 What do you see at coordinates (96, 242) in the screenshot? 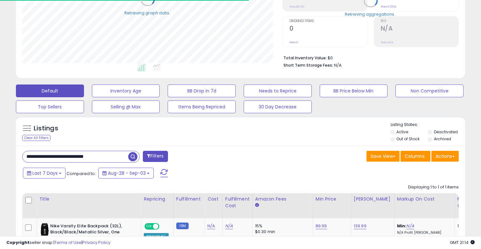
I see `a: Privacy Policy` at bounding box center [96, 242].